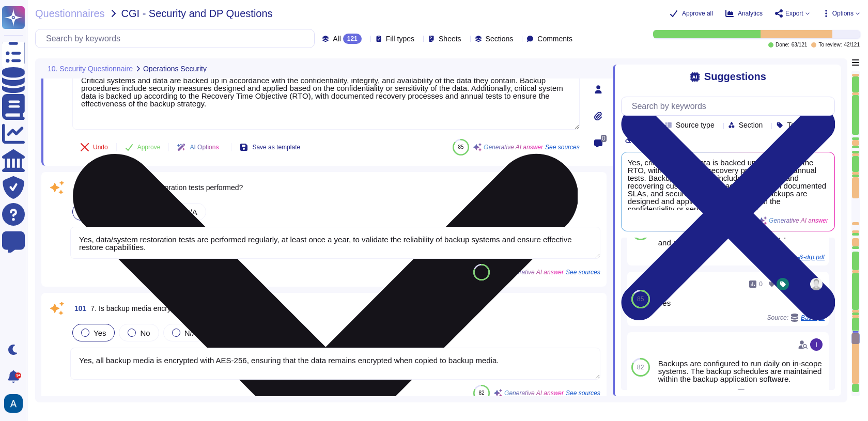  I want to click on span: Questionnaires, so click(70, 13).